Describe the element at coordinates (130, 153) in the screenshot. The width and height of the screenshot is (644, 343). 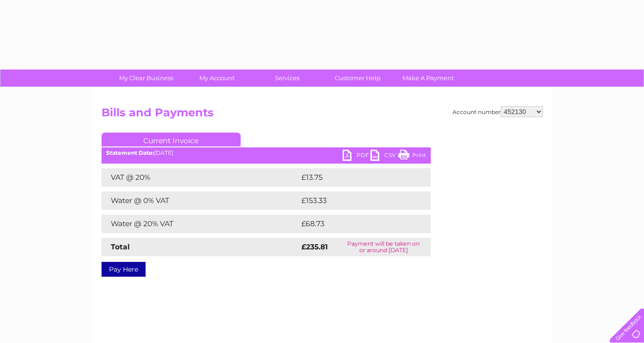
I see `b: Statement Date:` at that location.